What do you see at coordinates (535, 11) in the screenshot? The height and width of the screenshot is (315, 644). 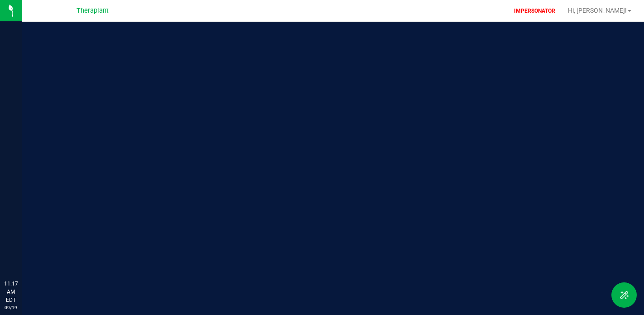 I see `p: IMPERSONATOR` at bounding box center [535, 11].